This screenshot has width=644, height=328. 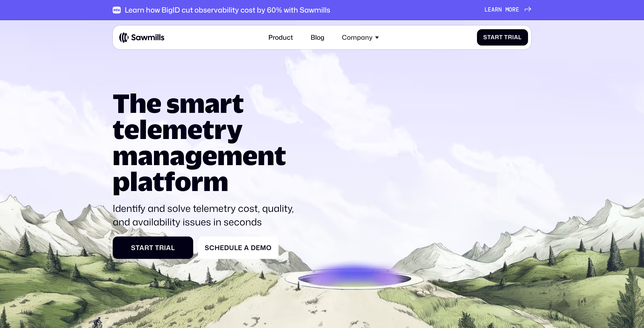 What do you see at coordinates (357, 38) in the screenshot?
I see `div: Company` at bounding box center [357, 38].